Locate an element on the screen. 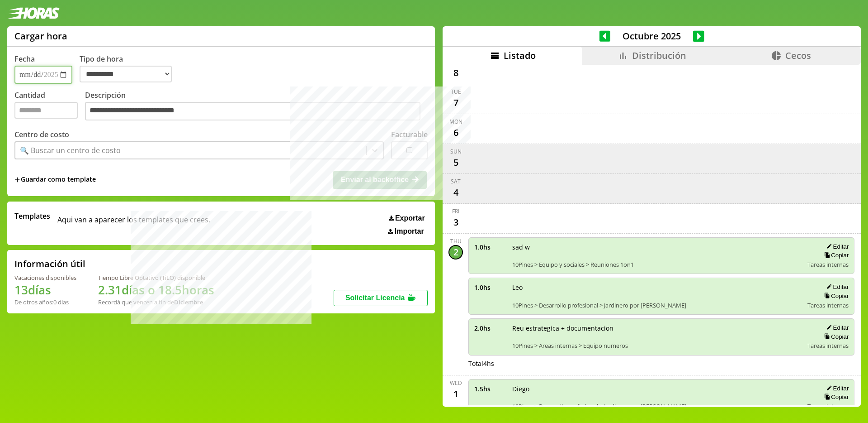 The height and width of the screenshot is (423, 868). div: 6 is located at coordinates (456, 133).